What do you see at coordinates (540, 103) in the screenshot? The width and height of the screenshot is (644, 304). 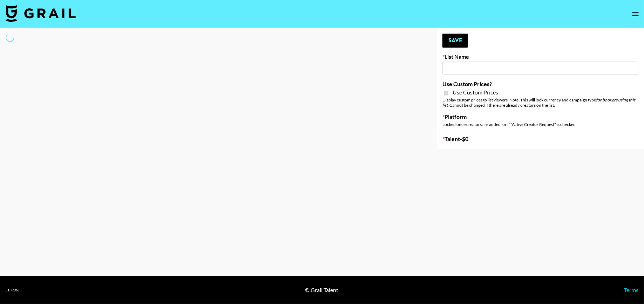 I see `div: Display custom prices to list viewers. Note: This will lock currency and campaign type . Cannot b...` at bounding box center [540, 103].